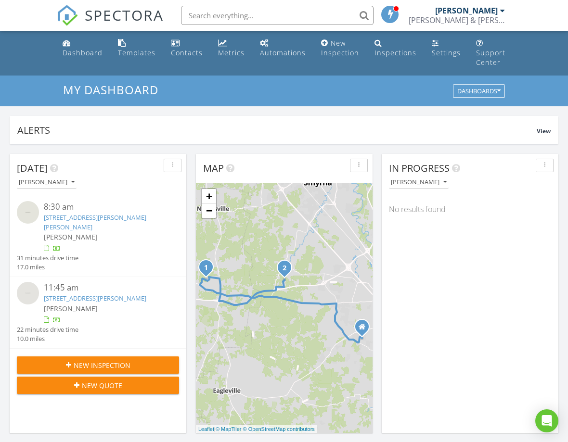 Image resolution: width=568 pixels, height=442 pixels. I want to click on div: Templates, so click(137, 52).